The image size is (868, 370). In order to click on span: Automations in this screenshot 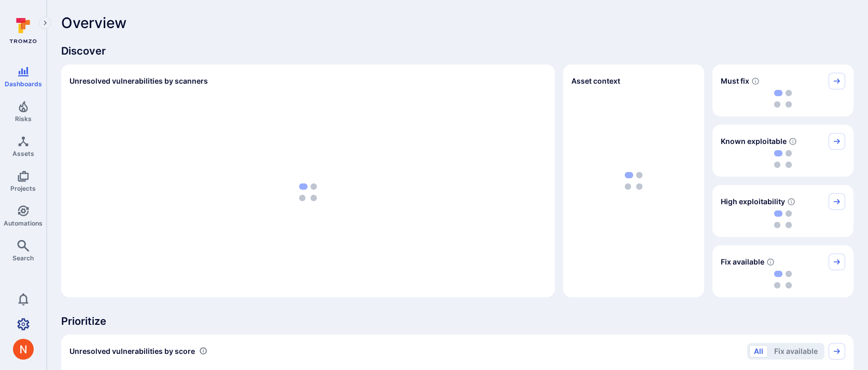, I will do `click(23, 222)`.